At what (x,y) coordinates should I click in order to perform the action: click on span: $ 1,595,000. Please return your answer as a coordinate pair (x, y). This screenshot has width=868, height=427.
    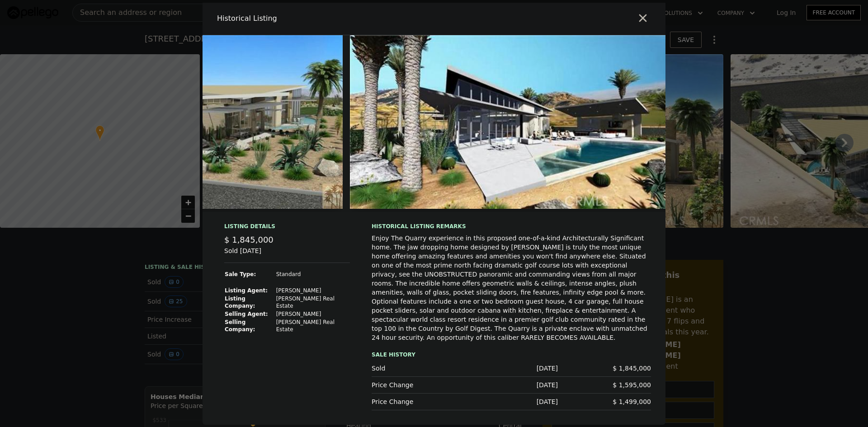
    Looking at the image, I should click on (632, 385).